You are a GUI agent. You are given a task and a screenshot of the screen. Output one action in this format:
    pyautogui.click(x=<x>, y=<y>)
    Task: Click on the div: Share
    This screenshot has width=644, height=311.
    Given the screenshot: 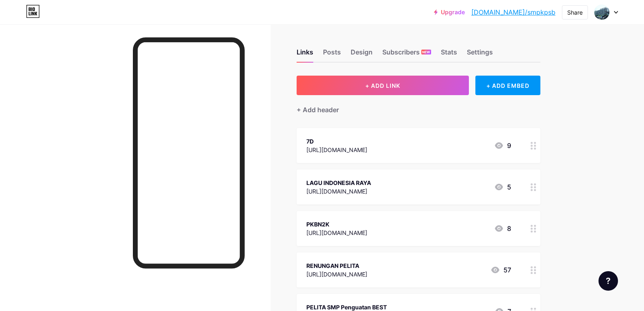 What is the action you would take?
    pyautogui.click(x=574, y=12)
    